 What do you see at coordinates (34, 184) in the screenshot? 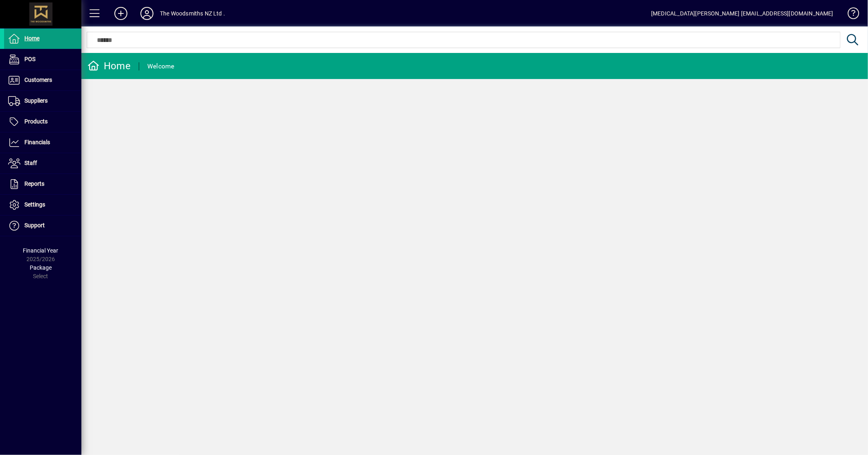
I see `span: Reports` at bounding box center [34, 184].